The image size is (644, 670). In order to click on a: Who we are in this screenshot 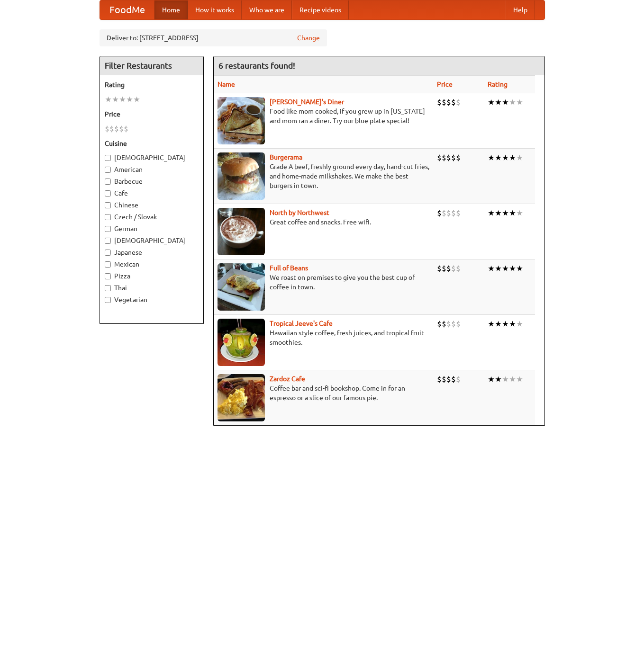, I will do `click(267, 10)`.